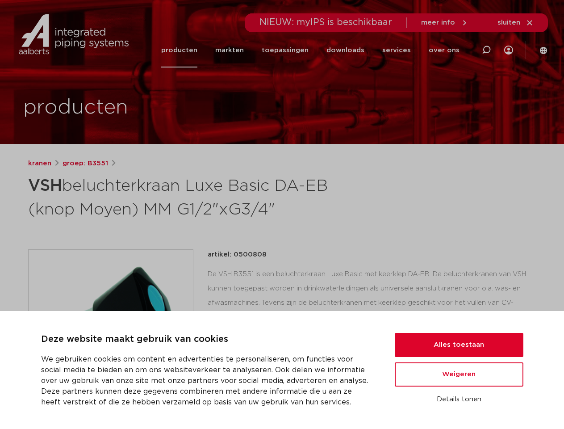  What do you see at coordinates (459, 374) in the screenshot?
I see `button: Weigeren` at bounding box center [459, 374].